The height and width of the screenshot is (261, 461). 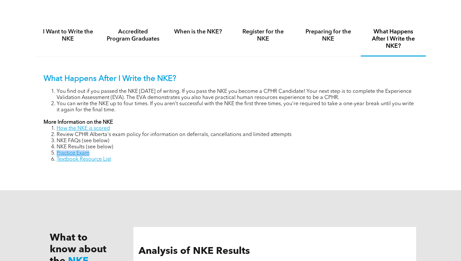 What do you see at coordinates (84, 160) in the screenshot?
I see `a: Textbook Resource List` at bounding box center [84, 160].